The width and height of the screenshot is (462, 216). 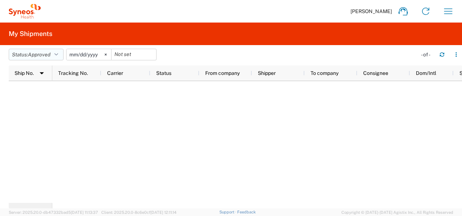 I want to click on span: Ship No., so click(x=24, y=73).